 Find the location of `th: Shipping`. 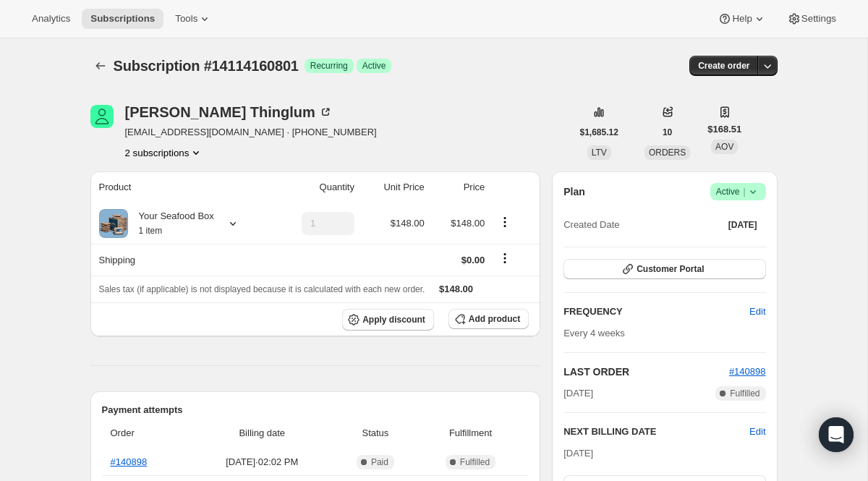

th: Shipping is located at coordinates (181, 260).